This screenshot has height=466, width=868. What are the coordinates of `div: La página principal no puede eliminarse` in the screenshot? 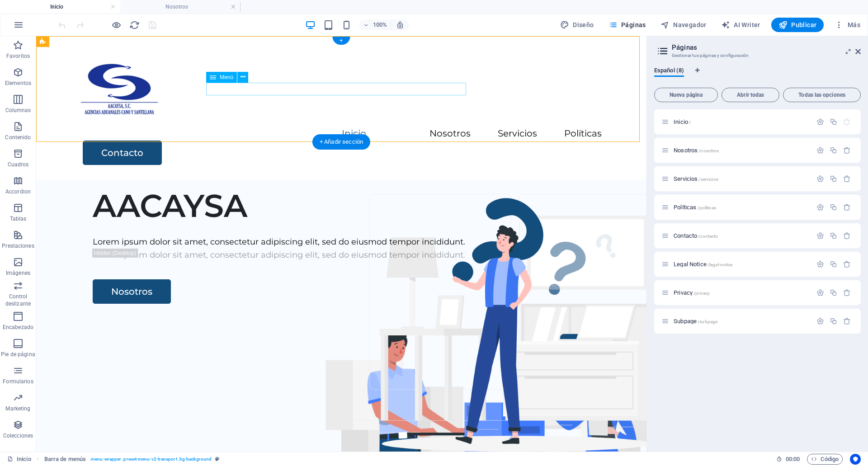 It's located at (846, 121).